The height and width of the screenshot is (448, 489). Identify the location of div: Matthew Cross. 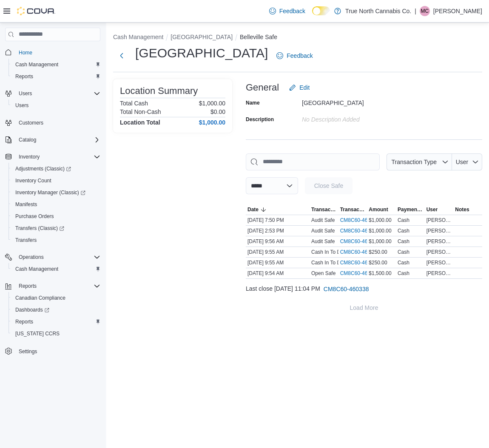
(425, 11).